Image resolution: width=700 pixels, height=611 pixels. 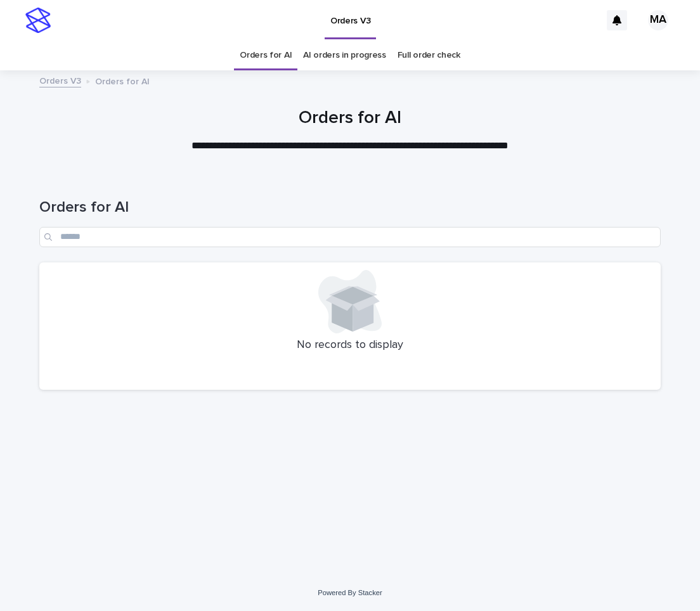 I want to click on input: Search, so click(x=350, y=237).